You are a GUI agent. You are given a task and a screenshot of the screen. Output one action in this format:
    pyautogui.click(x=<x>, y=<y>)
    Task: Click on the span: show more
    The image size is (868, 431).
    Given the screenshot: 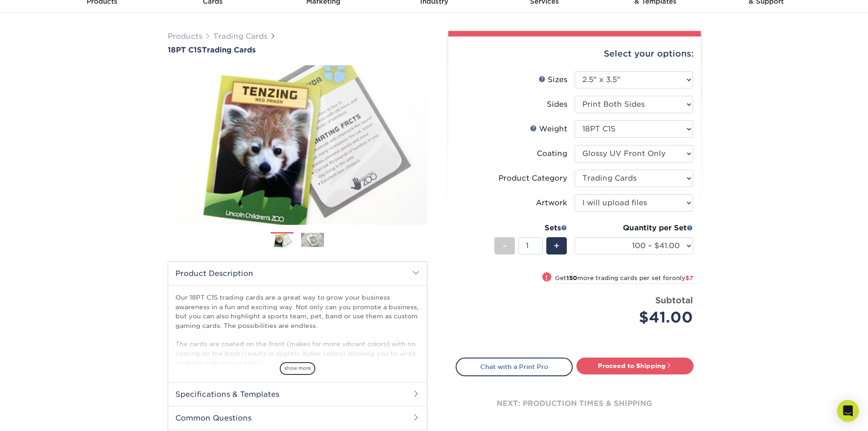 What is the action you would take?
    pyautogui.click(x=298, y=368)
    